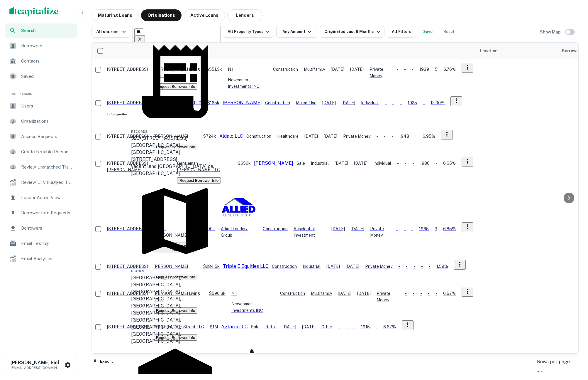  What do you see at coordinates (449, 229) in the screenshot?
I see `p: 6.85%` at bounding box center [449, 229].